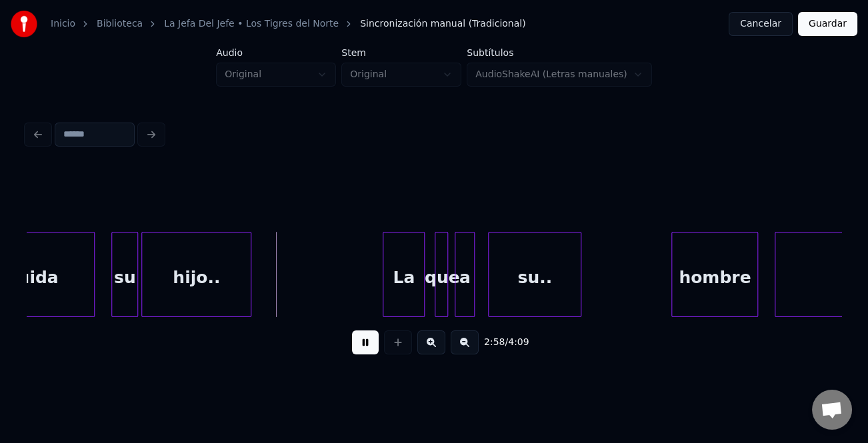 This screenshot has height=443, width=868. I want to click on span: Sincronización manual (Tradicional), so click(442, 24).